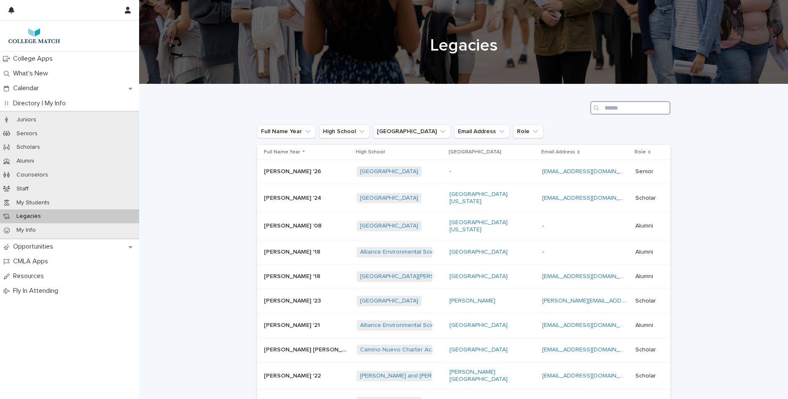 The width and height of the screenshot is (788, 399). I want to click on p: Opportunities, so click(35, 247).